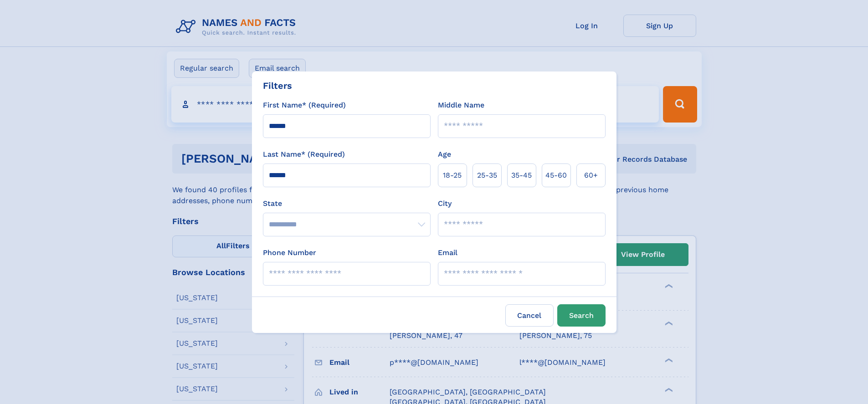 The width and height of the screenshot is (868, 404). Describe the element at coordinates (445, 155) in the screenshot. I see `label: Age` at that location.